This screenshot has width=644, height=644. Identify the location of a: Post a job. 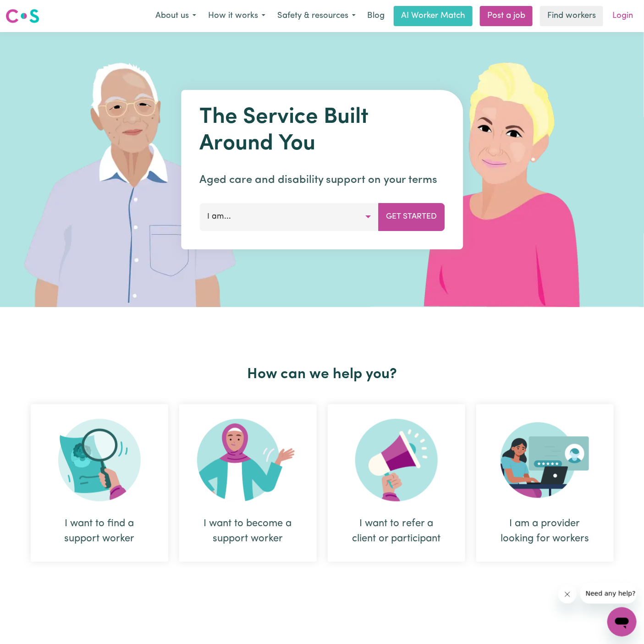
(506, 16).